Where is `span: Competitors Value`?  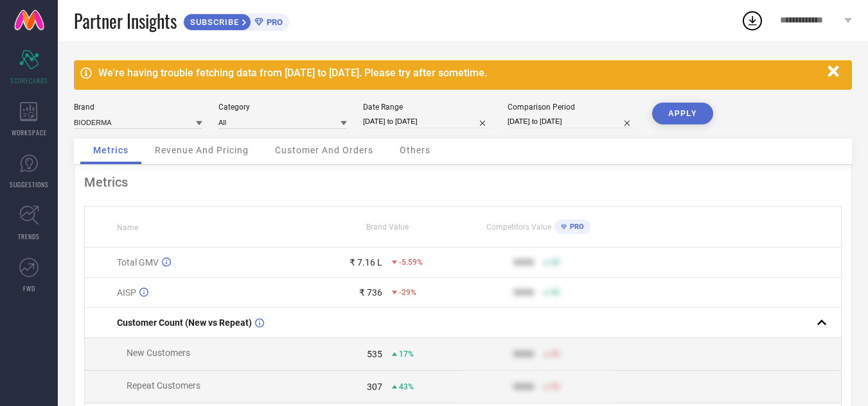
span: Competitors Value is located at coordinates (519, 227).